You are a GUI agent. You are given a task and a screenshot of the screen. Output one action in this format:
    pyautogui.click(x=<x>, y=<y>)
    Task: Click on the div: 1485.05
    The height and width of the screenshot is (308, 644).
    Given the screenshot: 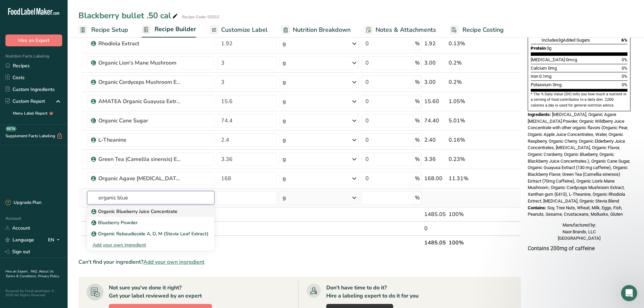 What is the action you would take?
    pyautogui.click(x=435, y=214)
    